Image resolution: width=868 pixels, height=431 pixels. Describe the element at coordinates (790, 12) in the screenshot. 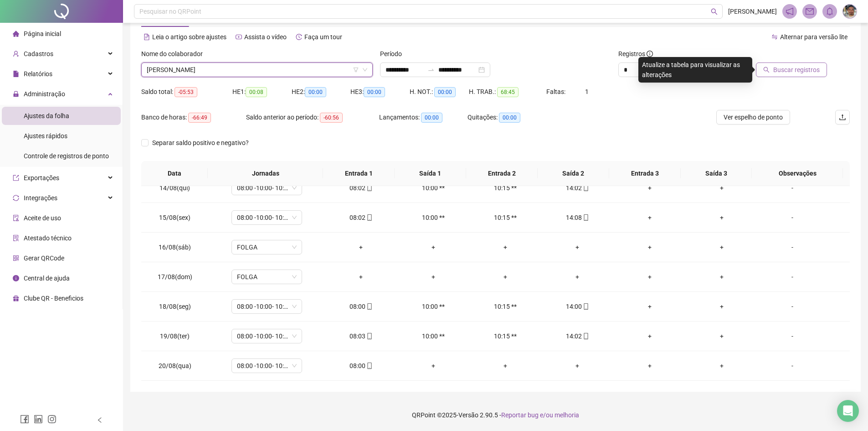

I see `span: notification` at that location.